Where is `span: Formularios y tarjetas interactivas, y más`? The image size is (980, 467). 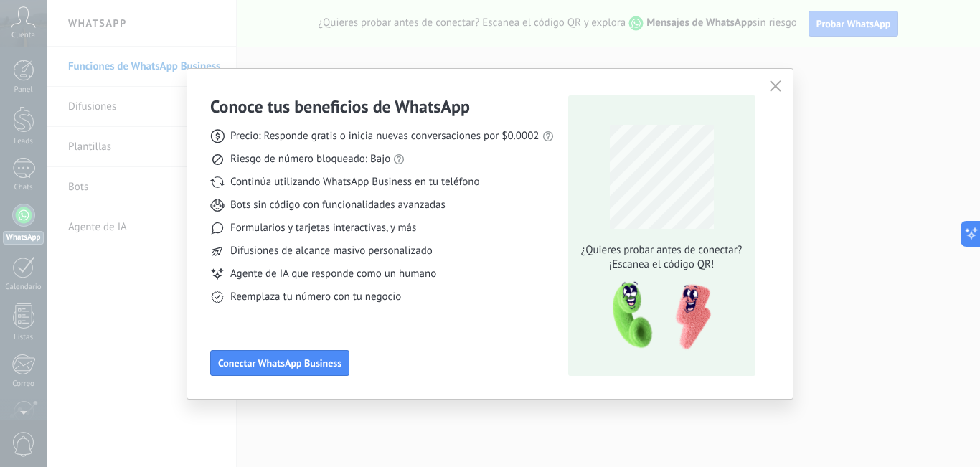 span: Formularios y tarjetas interactivas, y más is located at coordinates (323, 228).